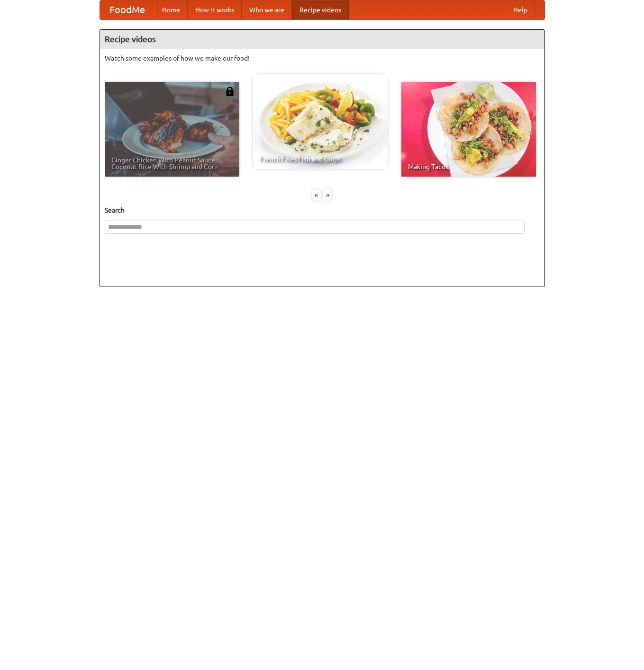  What do you see at coordinates (322, 40) in the screenshot?
I see `h4: Recipe videos` at bounding box center [322, 40].